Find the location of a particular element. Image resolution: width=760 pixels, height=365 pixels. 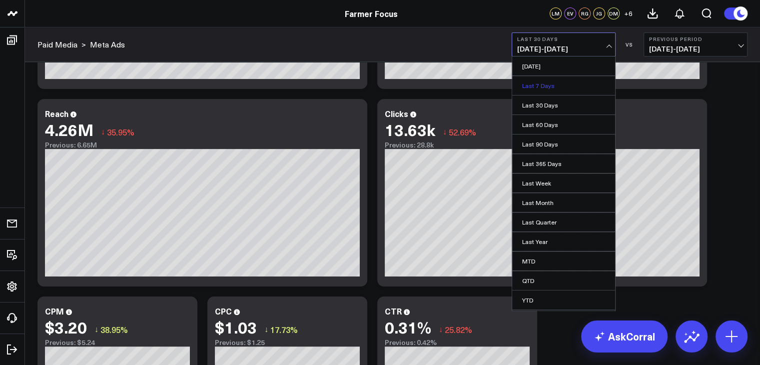

a: Last Year is located at coordinates (563, 241).